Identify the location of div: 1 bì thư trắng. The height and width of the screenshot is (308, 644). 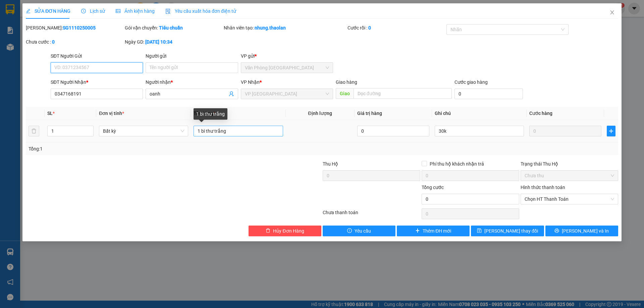
(210, 114).